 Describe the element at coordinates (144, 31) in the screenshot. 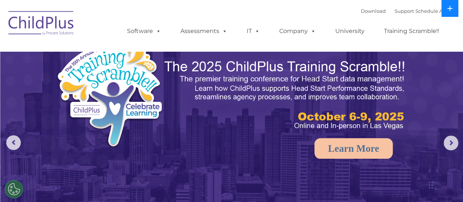

I see `a: Software` at that location.